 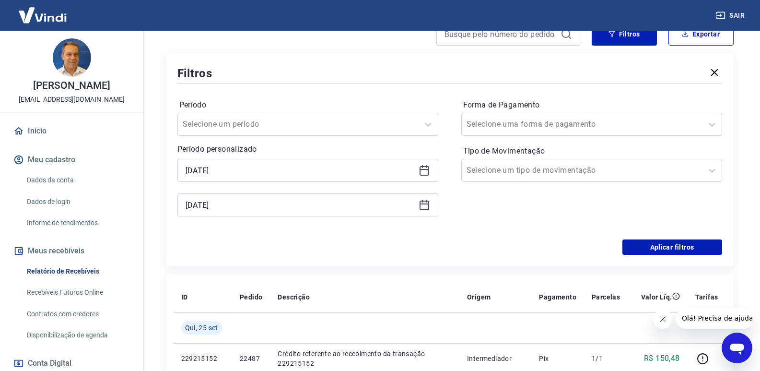 What do you see at coordinates (300, 170) in the screenshot?
I see `input: Data inicial` at bounding box center [300, 170].